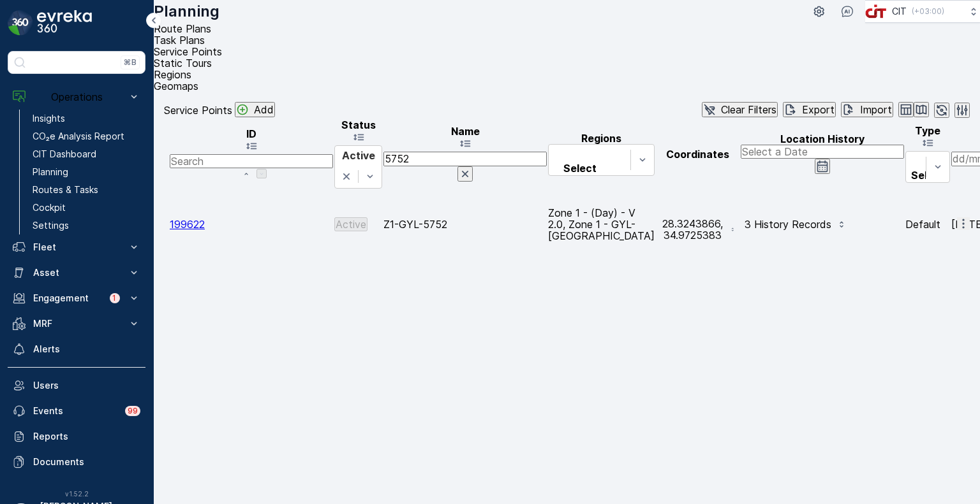 This screenshot has width=980, height=504. What do you see at coordinates (64, 154) in the screenshot?
I see `p: CIT Dashboard` at bounding box center [64, 154].